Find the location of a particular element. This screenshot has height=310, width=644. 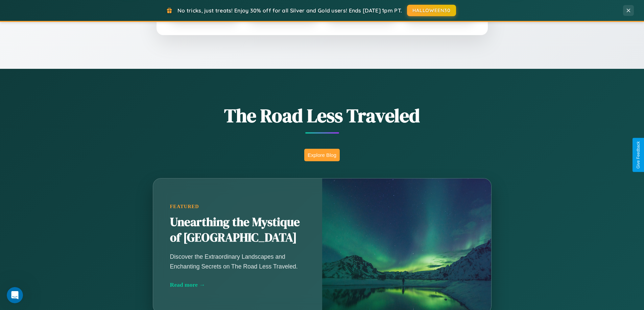

div: Give Feedback is located at coordinates (638, 155).